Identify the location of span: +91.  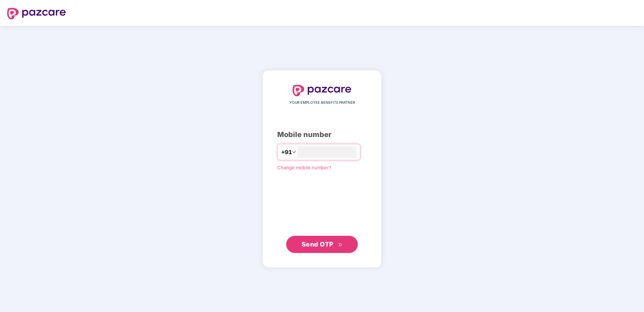
(287, 152).